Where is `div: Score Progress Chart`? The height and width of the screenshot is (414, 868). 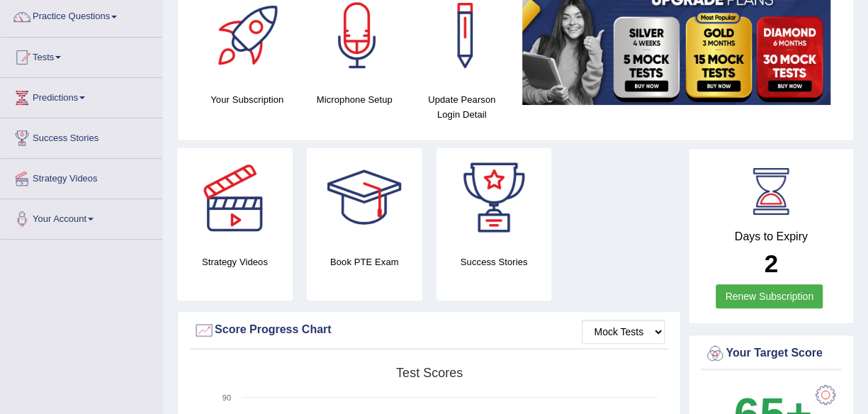
div: Score Progress Chart is located at coordinates (429, 330).